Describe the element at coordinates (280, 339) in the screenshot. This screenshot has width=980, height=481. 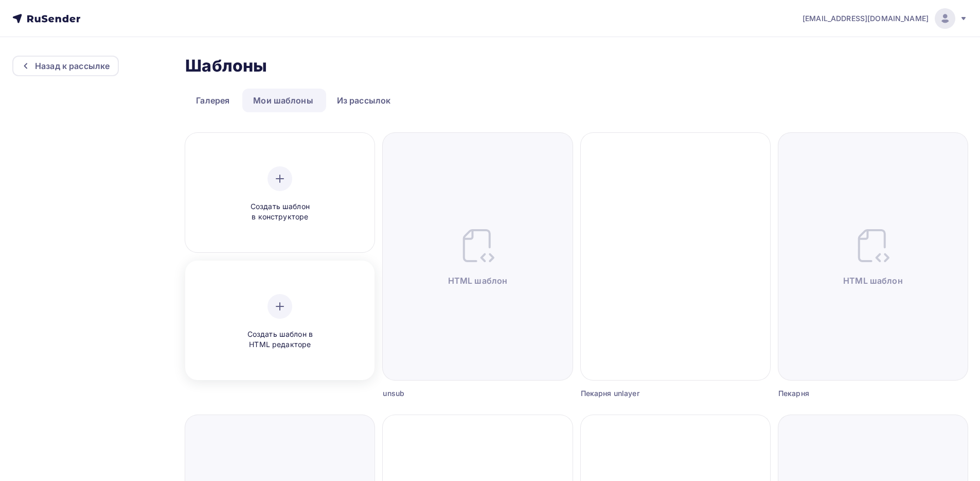
I see `span: Создать шаблон в HTML редакторе` at that location.